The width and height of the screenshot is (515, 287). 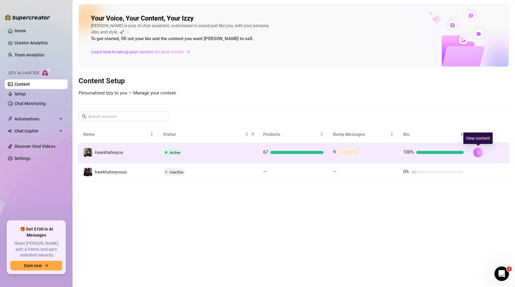 What do you see at coordinates (265, 152) in the screenshot?
I see `span: 67` at bounding box center [265, 152].